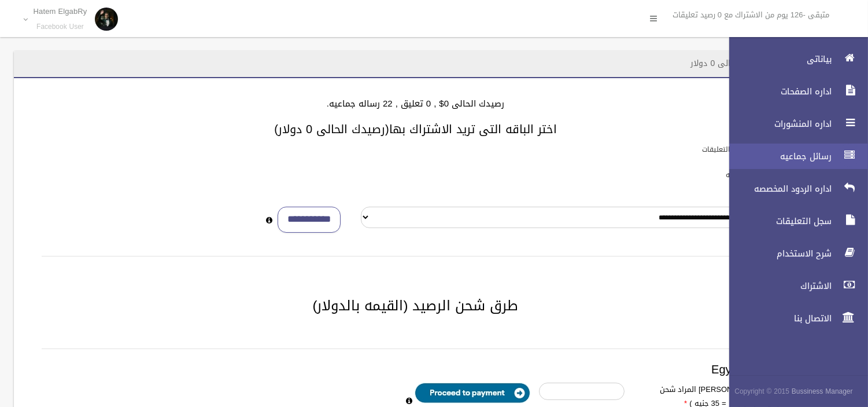 The image size is (868, 407). What do you see at coordinates (60, 11) in the screenshot?
I see `p: Hatem ElgabRy` at bounding box center [60, 11].